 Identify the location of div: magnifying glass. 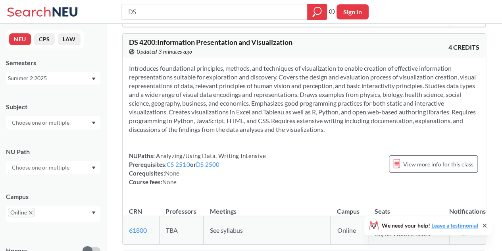
(317, 12).